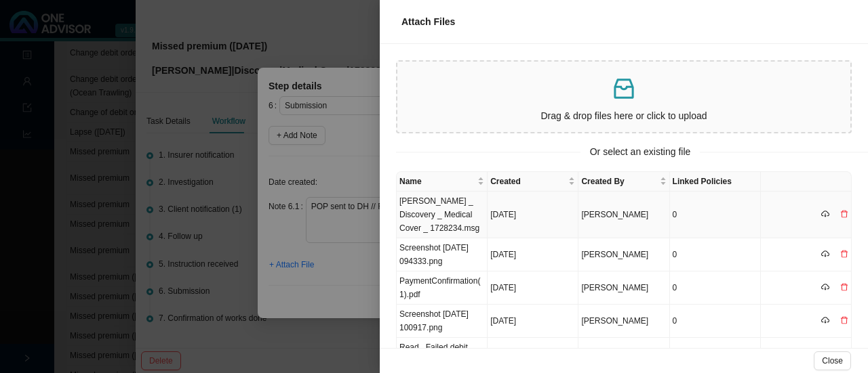 This screenshot has height=373, width=868. What do you see at coordinates (442, 288) in the screenshot?
I see `td: PaymentConfirmation(1).pdf` at bounding box center [442, 288].